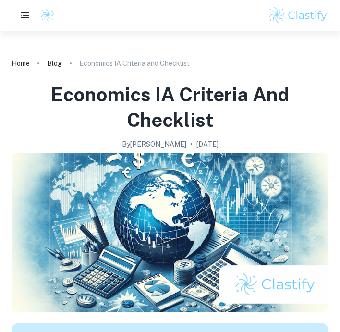 The width and height of the screenshot is (340, 332). I want to click on a: Home, so click(21, 63).